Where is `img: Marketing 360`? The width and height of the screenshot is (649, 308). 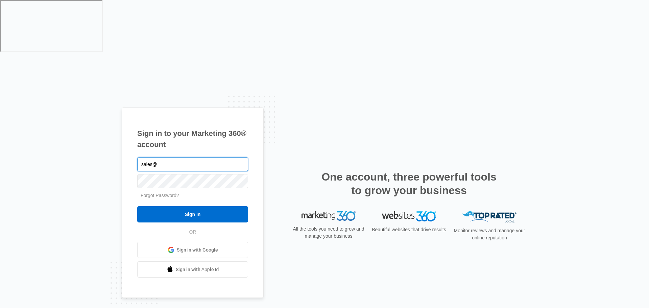
img: Marketing 360 is located at coordinates (329, 216).